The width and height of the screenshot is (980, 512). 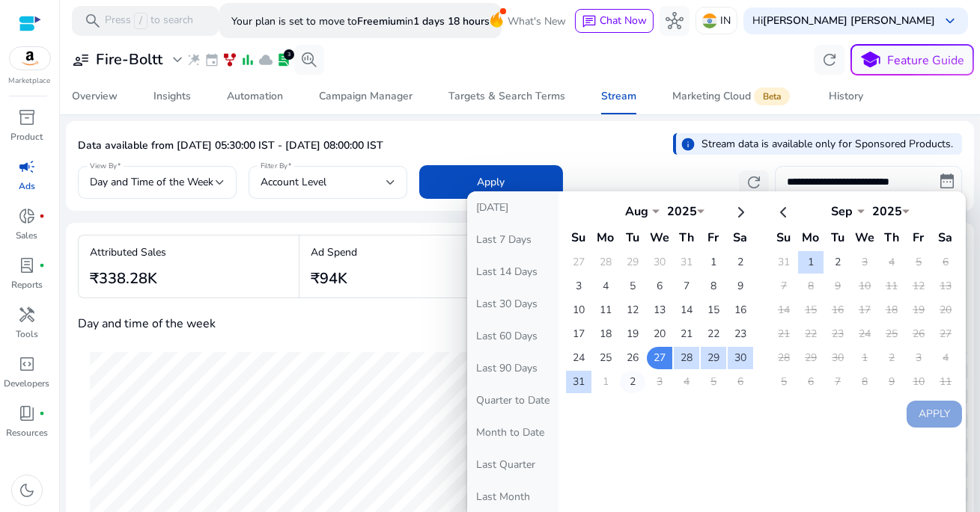 I want to click on h3: Fire-Boltt, so click(x=128, y=60).